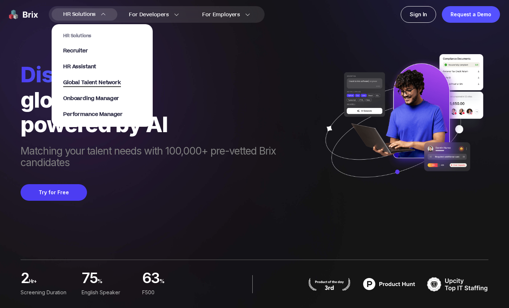 The height and width of the screenshot is (308, 509). Describe the element at coordinates (149, 14) in the screenshot. I see `span: For Developers` at that location.